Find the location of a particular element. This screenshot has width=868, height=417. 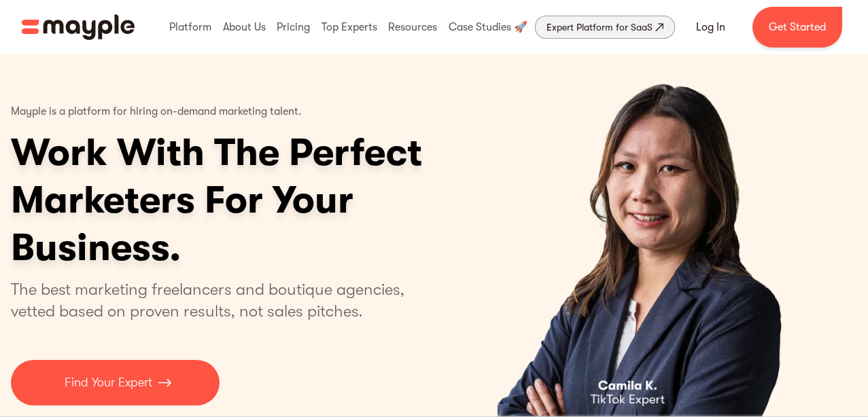

p: The best marketing freelancers and boutique agencies, vetted based on proven results, not sales p... is located at coordinates (215, 300).